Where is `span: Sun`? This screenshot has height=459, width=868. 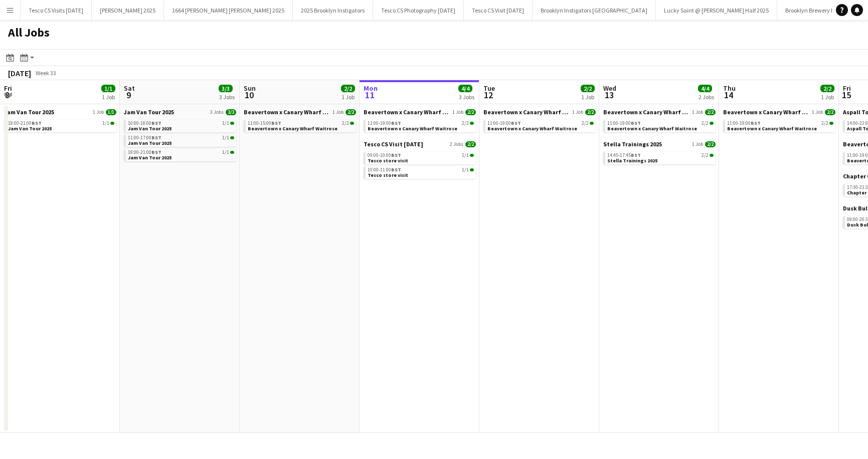
span: Sun is located at coordinates (249, 88).